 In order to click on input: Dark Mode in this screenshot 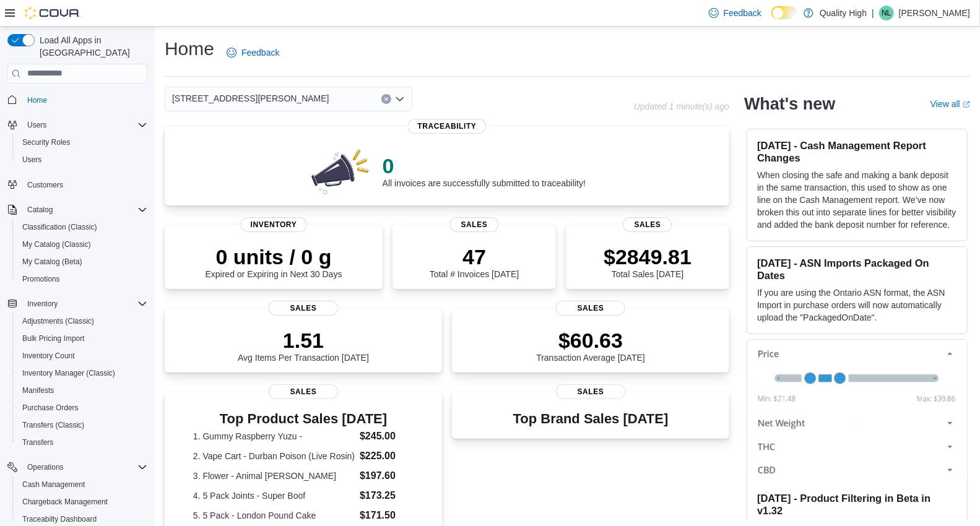, I will do `click(784, 12)`.